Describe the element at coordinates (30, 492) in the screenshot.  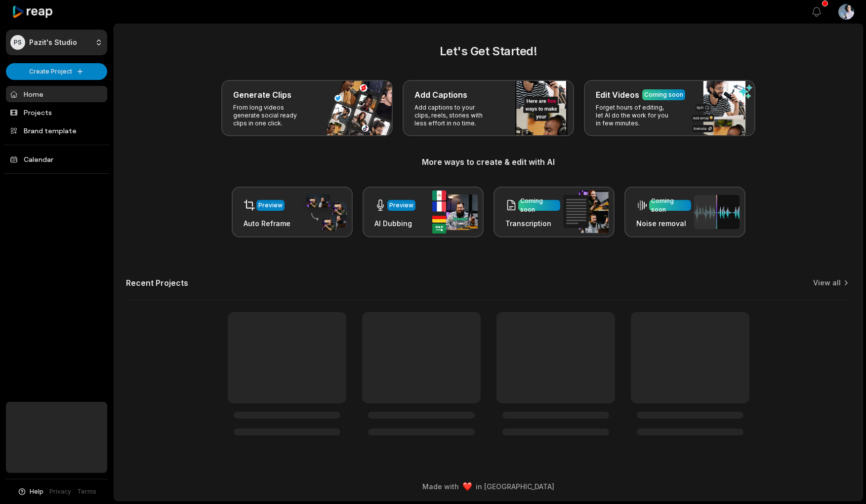
I see `button: Help` at that location.